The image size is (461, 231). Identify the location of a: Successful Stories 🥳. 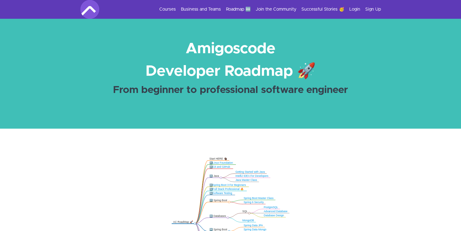
(323, 9).